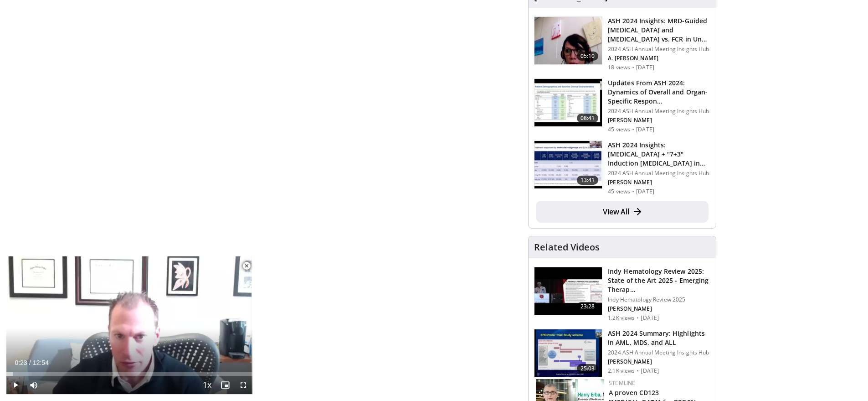  What do you see at coordinates (588, 180) in the screenshot?
I see `span: 13:41` at bounding box center [588, 180].